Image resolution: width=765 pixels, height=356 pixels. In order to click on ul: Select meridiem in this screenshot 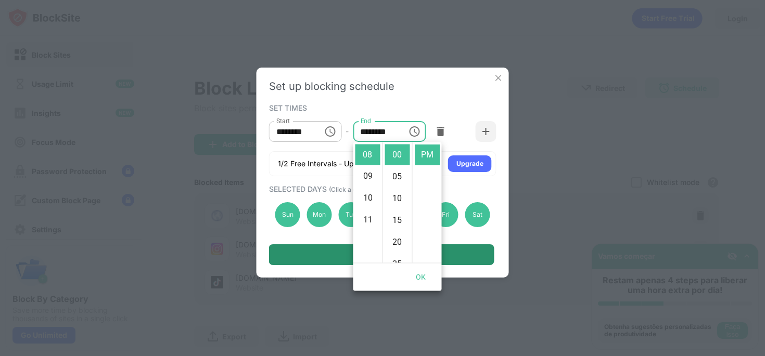, I will do `click(427, 203)`.